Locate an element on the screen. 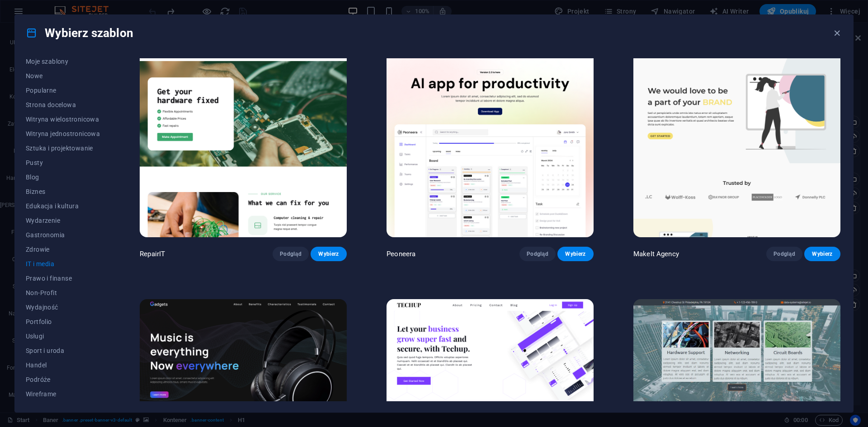  span: Wydarzenie is located at coordinates (63, 221).